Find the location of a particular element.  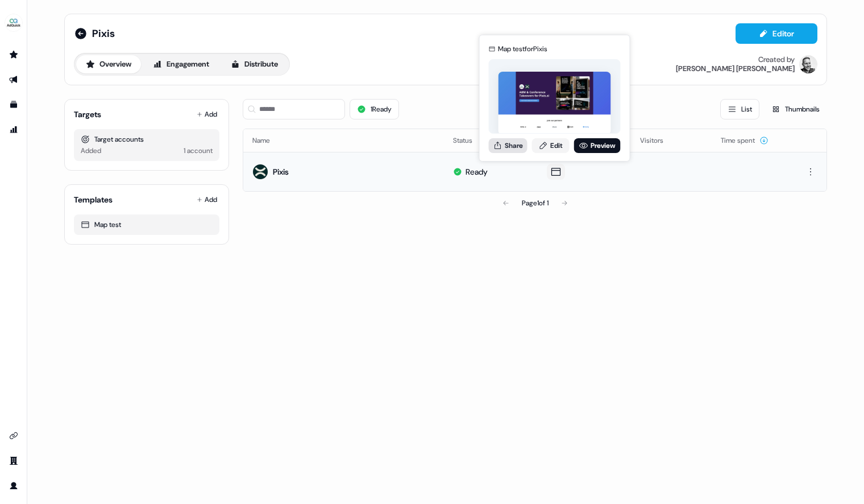

a: Overview is located at coordinates (108, 64).